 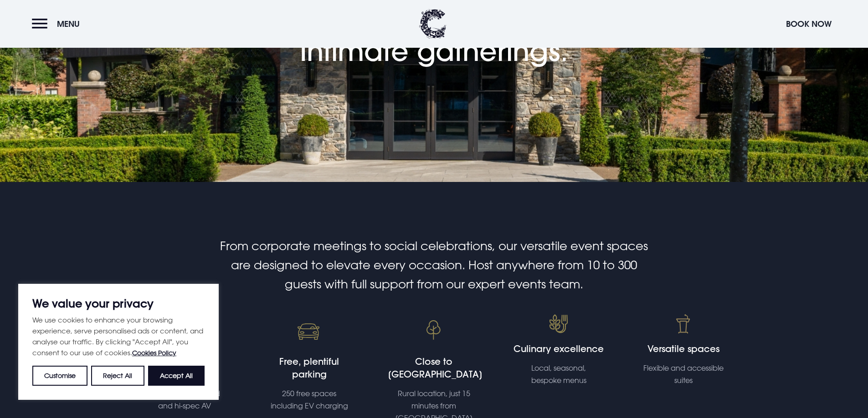 What do you see at coordinates (684, 349) in the screenshot?
I see `h4: Versatile spaces` at bounding box center [684, 349].